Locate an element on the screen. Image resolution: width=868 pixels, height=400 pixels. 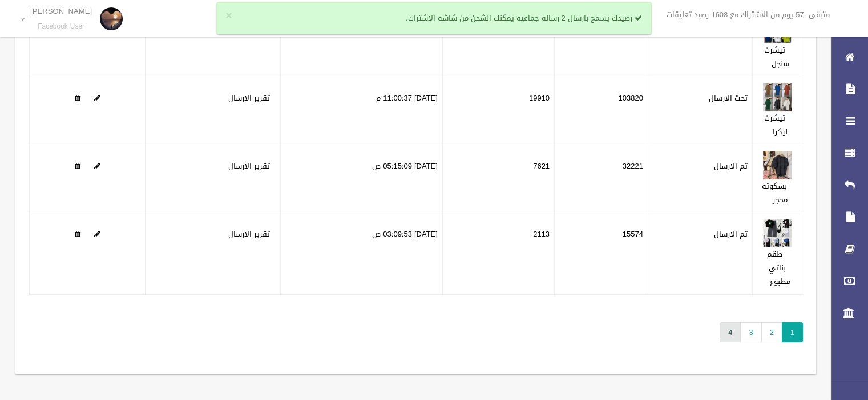
a: 4 is located at coordinates (730, 332).